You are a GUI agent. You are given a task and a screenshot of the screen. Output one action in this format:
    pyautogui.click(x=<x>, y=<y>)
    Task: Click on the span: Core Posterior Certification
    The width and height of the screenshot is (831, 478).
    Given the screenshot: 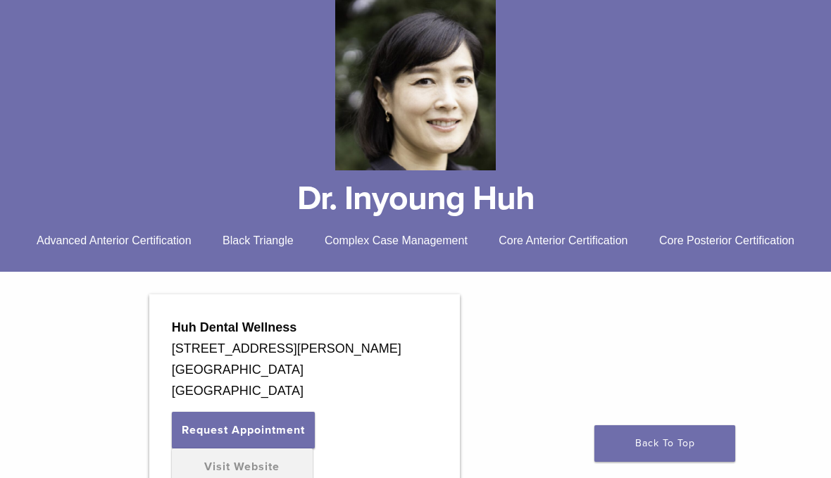 What is the action you would take?
    pyautogui.click(x=727, y=240)
    